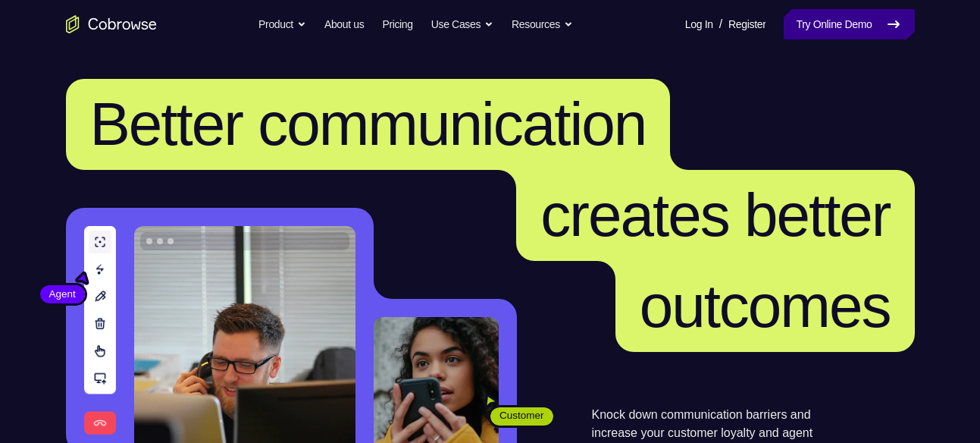  What do you see at coordinates (397, 24) in the screenshot?
I see `a: Pricing` at bounding box center [397, 24].